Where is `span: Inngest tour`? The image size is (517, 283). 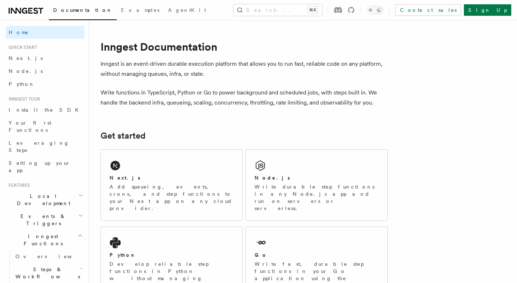
span: Inngest tour is located at coordinates (23, 99).